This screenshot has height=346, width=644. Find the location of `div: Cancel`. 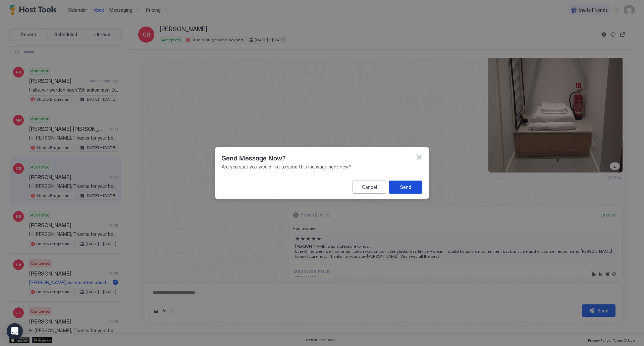

div: Cancel is located at coordinates (369, 187).